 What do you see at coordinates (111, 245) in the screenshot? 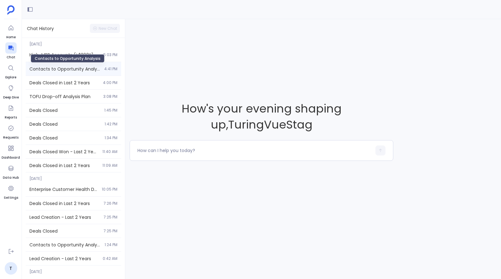
I see `span: 1:24 PM` at bounding box center [111, 245].